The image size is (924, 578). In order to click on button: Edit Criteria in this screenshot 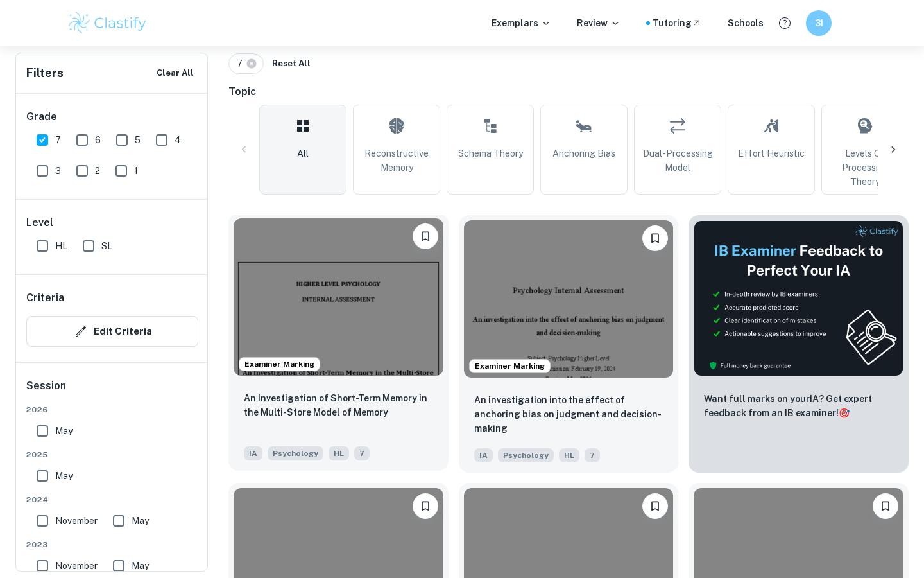, I will do `click(112, 332)`.